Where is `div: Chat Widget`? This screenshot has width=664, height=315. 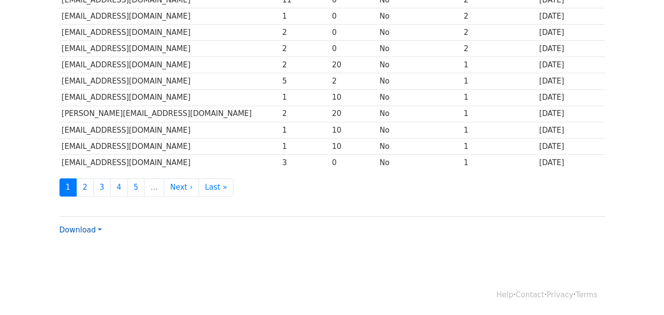 div: Chat Widget is located at coordinates (640, 292).